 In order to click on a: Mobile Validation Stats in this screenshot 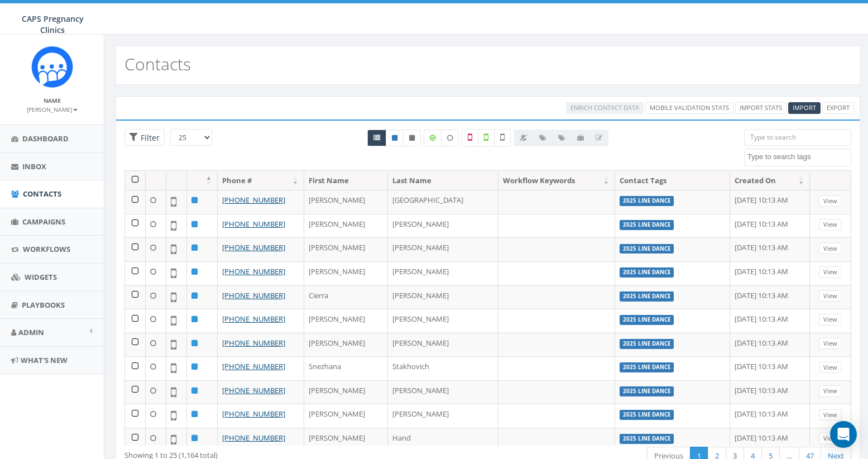, I will do `click(690, 108)`.